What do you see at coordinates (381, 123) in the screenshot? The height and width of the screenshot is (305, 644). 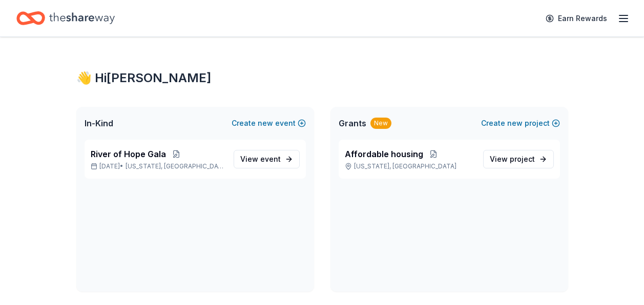 I see `div: New` at bounding box center [381, 123].